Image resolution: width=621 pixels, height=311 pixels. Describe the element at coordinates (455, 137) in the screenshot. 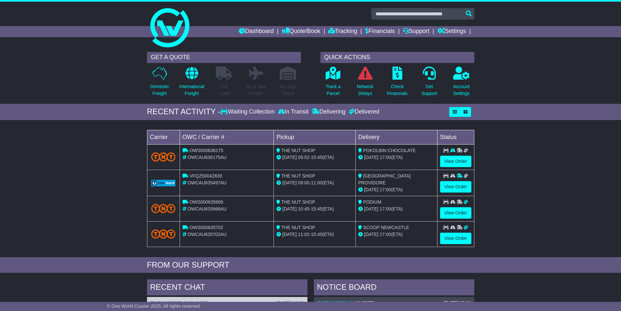

I see `td: Status` at that location.